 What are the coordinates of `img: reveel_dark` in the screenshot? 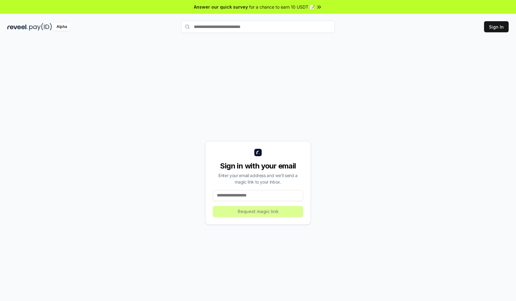 It's located at (18, 27).